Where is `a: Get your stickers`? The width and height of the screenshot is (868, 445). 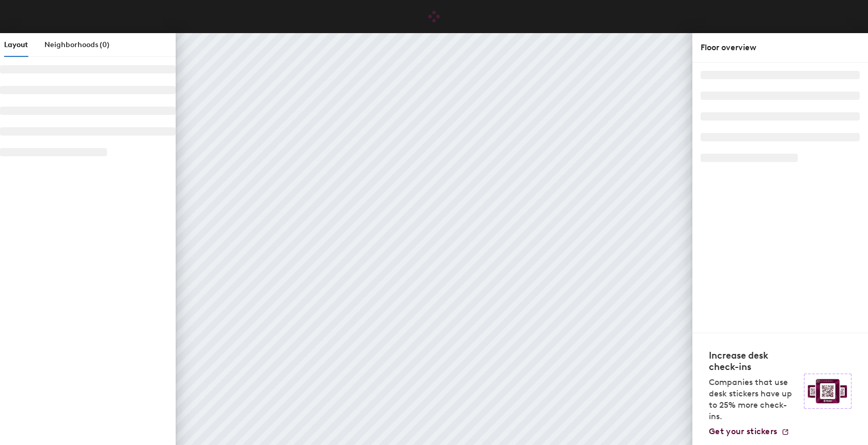 a: Get your stickers is located at coordinates (749, 431).